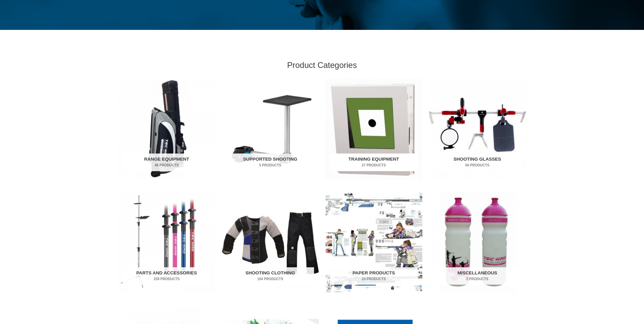  I want to click on a: Visit product category Range Equipment, so click(166, 129).